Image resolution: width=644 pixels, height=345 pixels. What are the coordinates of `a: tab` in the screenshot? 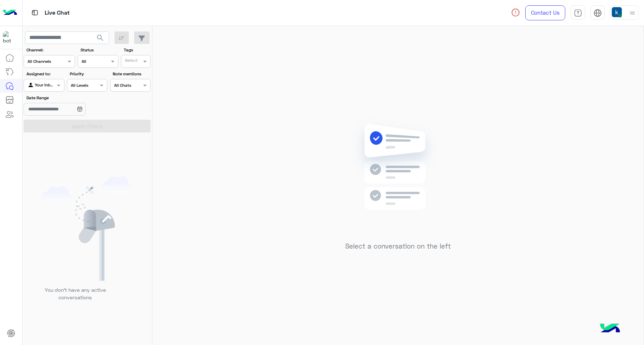 It's located at (577, 13).